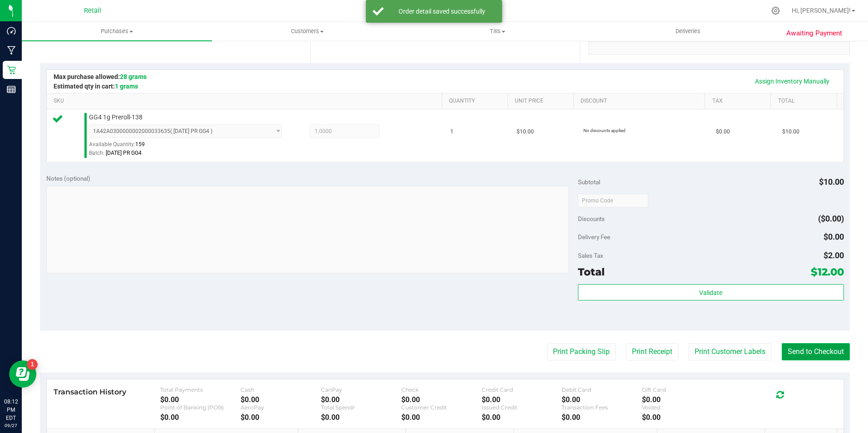 This screenshot has height=433, width=868. I want to click on button: Print Receipt, so click(652, 352).